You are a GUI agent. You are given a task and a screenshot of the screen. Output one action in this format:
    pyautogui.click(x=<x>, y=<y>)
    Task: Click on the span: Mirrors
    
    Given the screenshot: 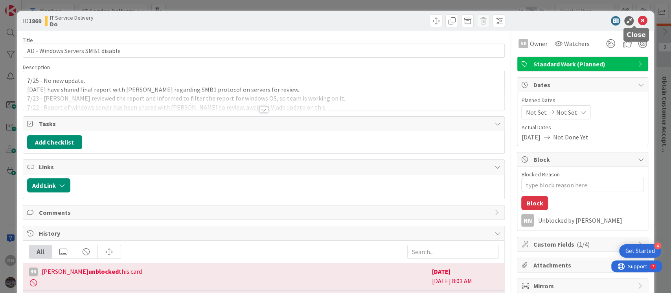 What is the action you would take?
    pyautogui.click(x=583, y=286)
    